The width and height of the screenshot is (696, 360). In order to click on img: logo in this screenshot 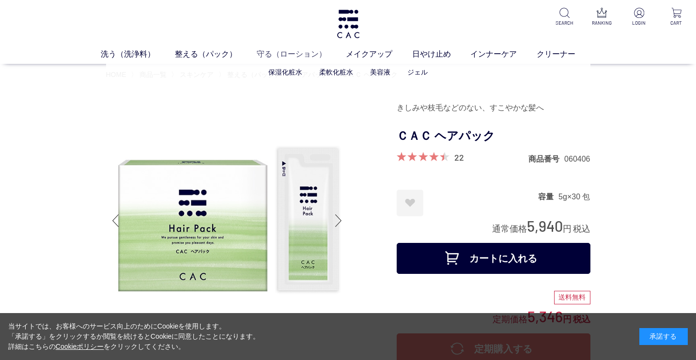, I will do `click(348, 24)`.